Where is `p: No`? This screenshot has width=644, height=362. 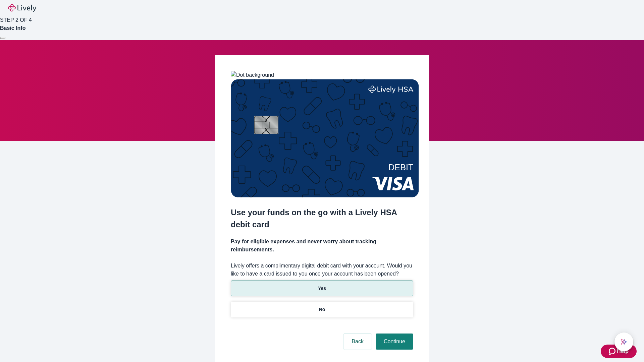
p: No is located at coordinates (322, 310).